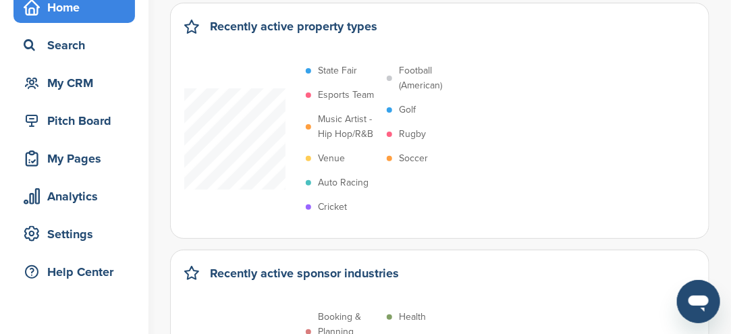 The width and height of the screenshot is (731, 334). Describe the element at coordinates (293, 26) in the screenshot. I see `h2: Recently active property types` at that location.